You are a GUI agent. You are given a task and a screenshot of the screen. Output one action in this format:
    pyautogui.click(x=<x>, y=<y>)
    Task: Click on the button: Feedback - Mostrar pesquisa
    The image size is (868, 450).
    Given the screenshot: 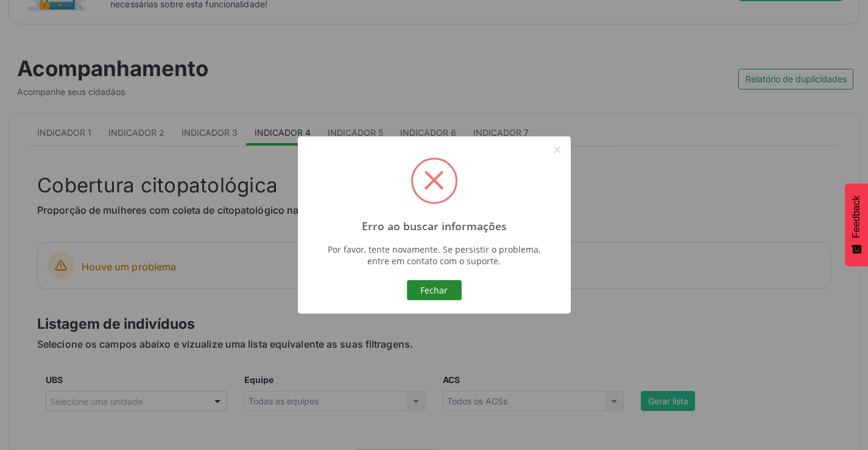 What is the action you would take?
    pyautogui.click(x=856, y=225)
    